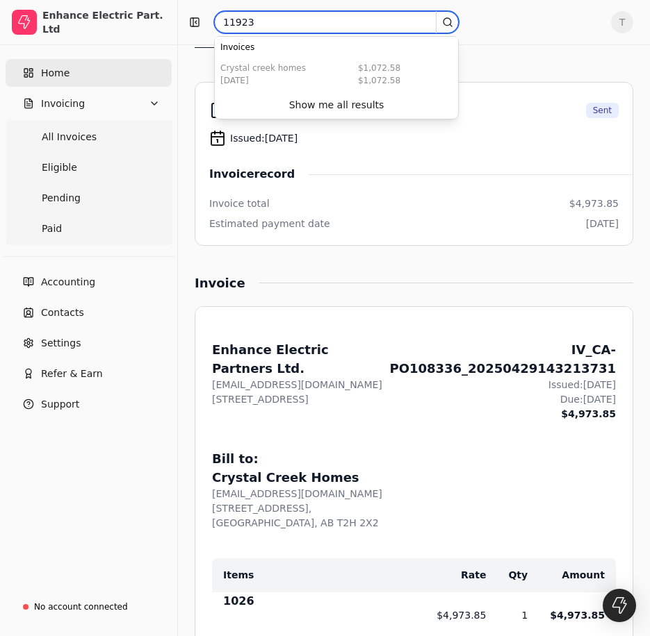 Image resolution: width=650 pixels, height=636 pixels. What do you see at coordinates (313, 575) in the screenshot?
I see `th: Items` at bounding box center [313, 575].